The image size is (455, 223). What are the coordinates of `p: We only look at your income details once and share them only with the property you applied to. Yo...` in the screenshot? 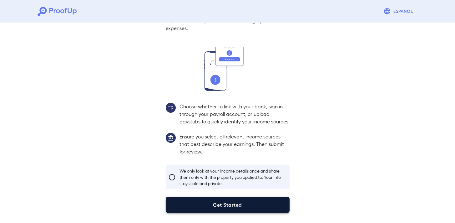 It's located at (233, 177).